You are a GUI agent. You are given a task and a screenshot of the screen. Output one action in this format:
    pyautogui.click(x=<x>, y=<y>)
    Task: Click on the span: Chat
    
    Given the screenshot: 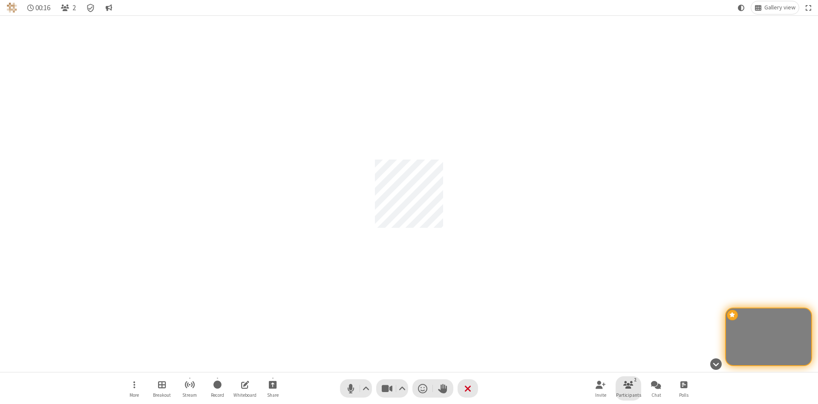 What is the action you would take?
    pyautogui.click(x=656, y=395)
    